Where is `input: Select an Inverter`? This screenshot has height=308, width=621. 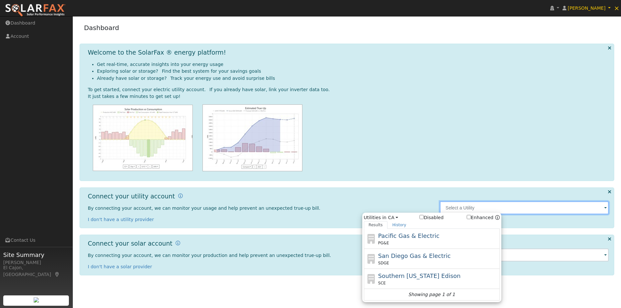
input: Select an Inverter is located at coordinates (524, 255).